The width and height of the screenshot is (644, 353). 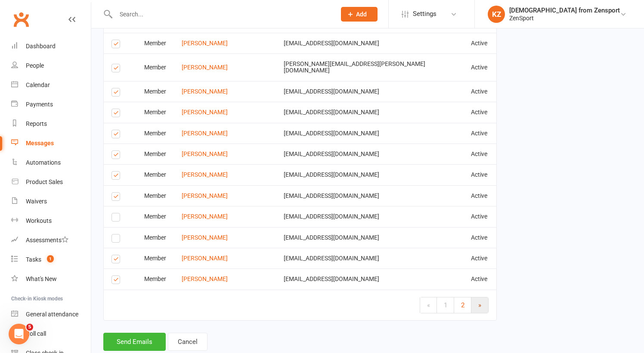 What do you see at coordinates (38, 85) in the screenshot?
I see `div: Calendar` at bounding box center [38, 85].